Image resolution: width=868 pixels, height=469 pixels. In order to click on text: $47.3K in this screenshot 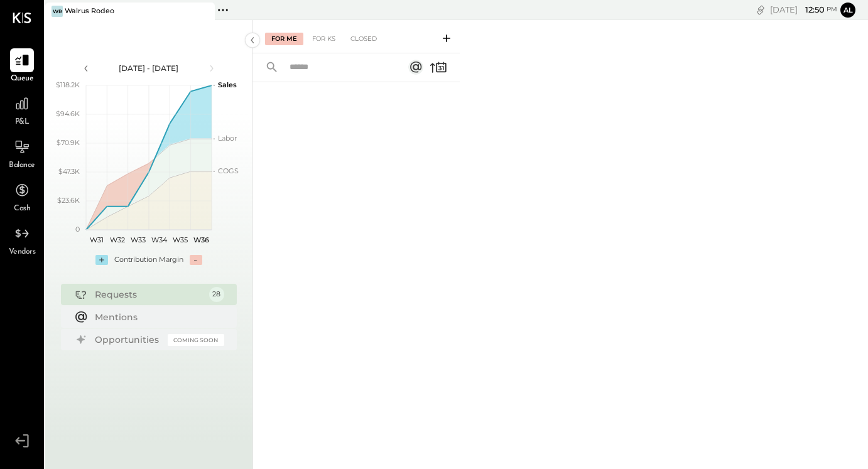, I will do `click(69, 171)`.